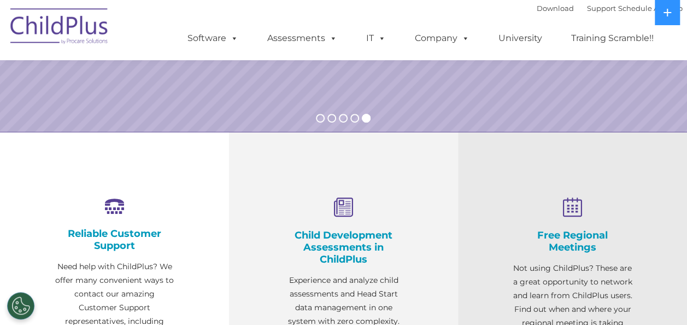 The width and height of the screenshot is (687, 325). What do you see at coordinates (114, 239) in the screenshot?
I see `h4: Reliable Customer Support` at bounding box center [114, 239].